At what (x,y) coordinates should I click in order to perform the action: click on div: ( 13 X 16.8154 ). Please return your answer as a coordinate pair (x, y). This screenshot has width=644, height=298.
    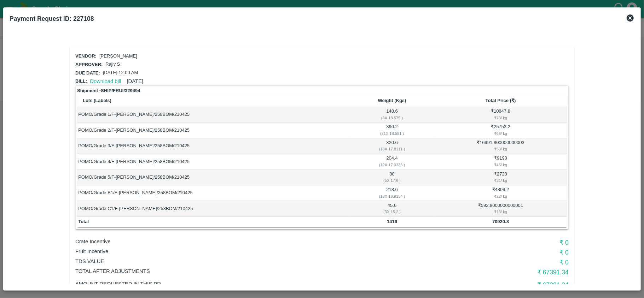
    Looking at the image, I should click on (392, 196).